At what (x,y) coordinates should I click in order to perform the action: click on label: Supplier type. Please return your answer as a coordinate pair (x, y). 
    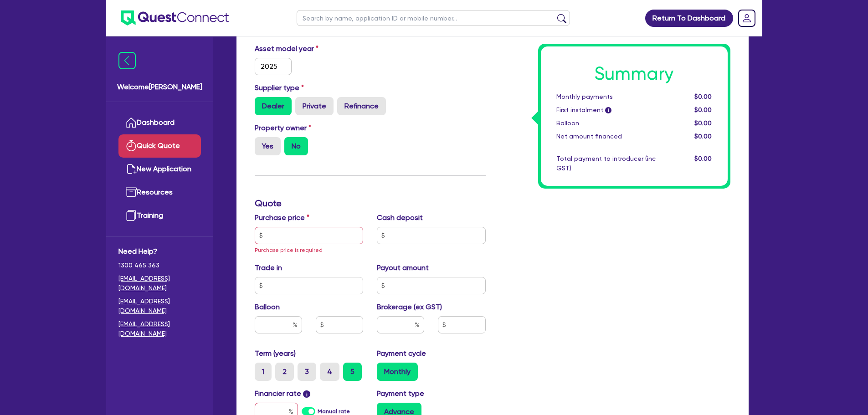
    Looking at the image, I should click on (279, 88).